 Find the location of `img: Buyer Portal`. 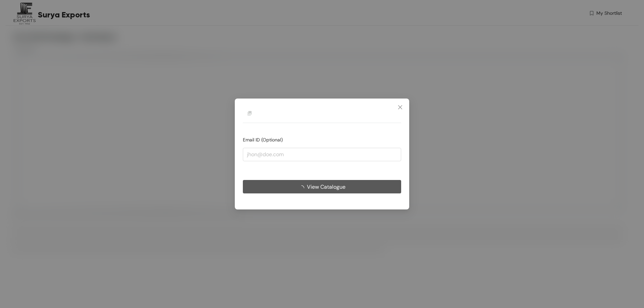

img: Buyer Portal is located at coordinates (250, 113).